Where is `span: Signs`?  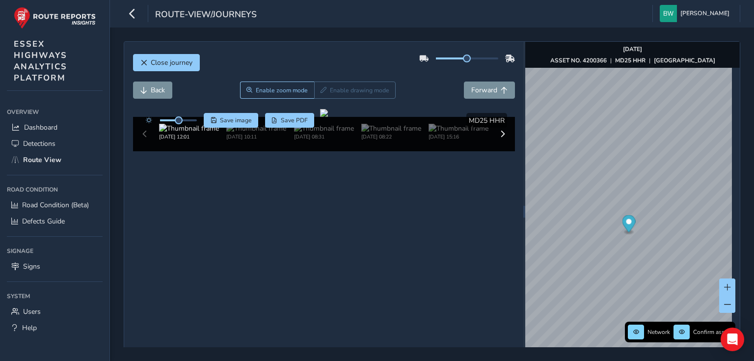
span: Signs is located at coordinates (31, 266).